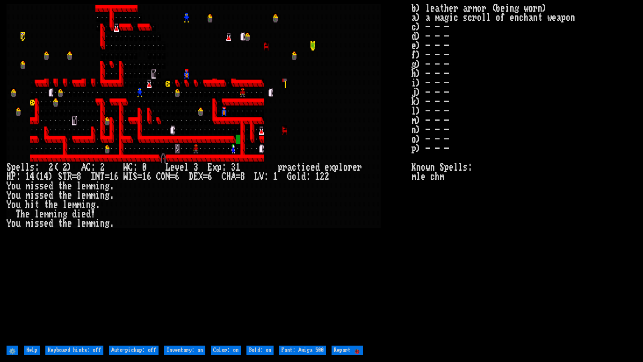  I want to click on input: Auto-pickup: off, so click(134, 350).